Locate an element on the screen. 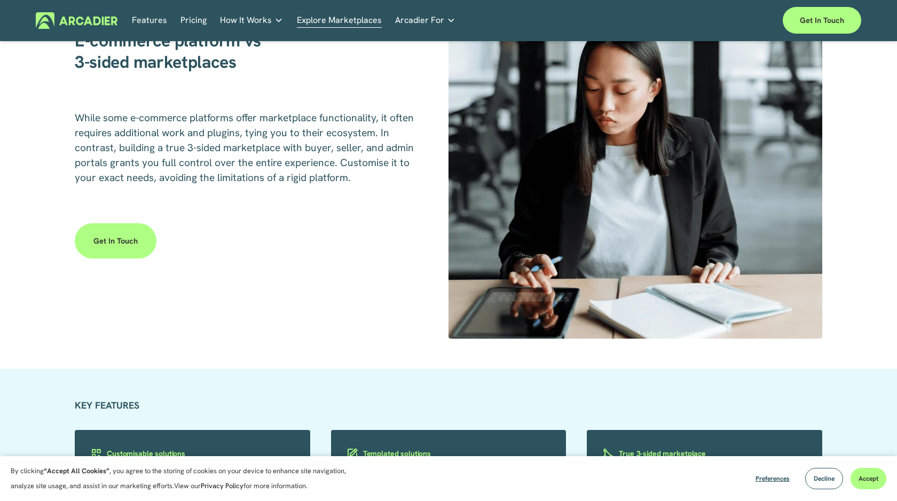 This screenshot has width=897, height=501. span: While some e-commerce platforms offer marketplace functionality, it often requires additional wor... is located at coordinates (246, 147).